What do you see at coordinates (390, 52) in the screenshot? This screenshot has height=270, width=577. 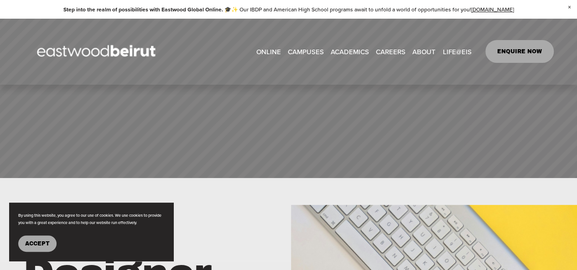 I see `a: CAREERS` at bounding box center [390, 52].